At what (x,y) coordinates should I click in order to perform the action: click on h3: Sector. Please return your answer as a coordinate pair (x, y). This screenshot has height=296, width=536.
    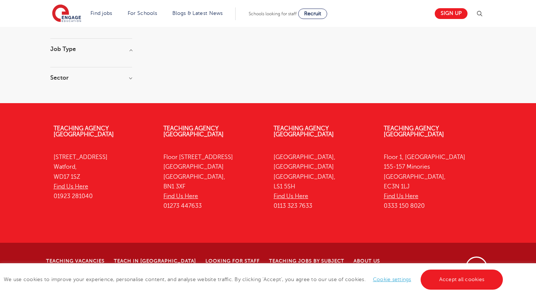
    Looking at the image, I should click on (91, 78).